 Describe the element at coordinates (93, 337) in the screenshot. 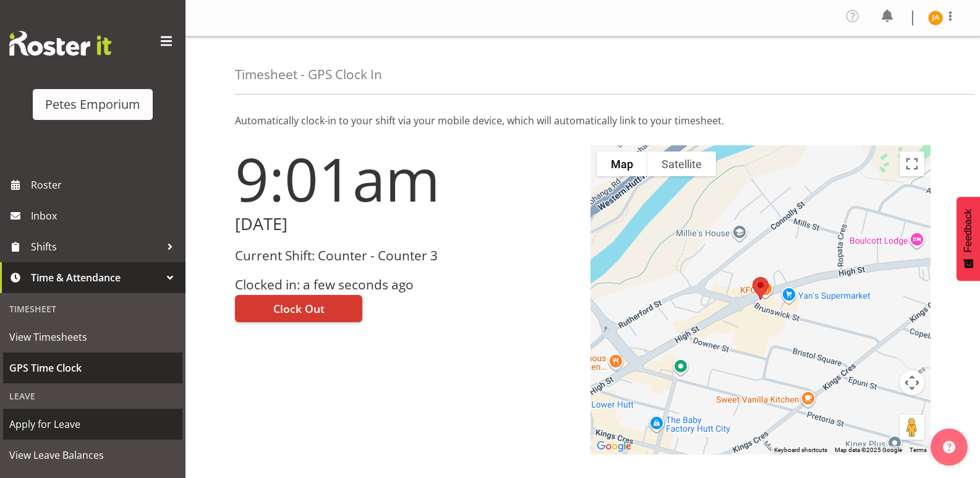

I see `span: View Timesheets` at that location.